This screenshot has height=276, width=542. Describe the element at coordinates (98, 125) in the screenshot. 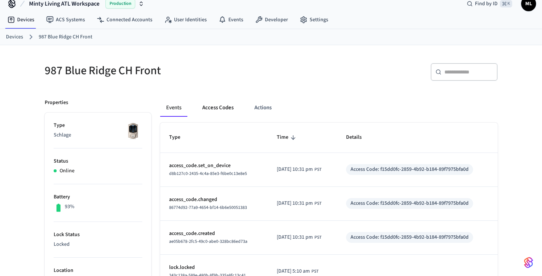

I see `p: Type` at that location.